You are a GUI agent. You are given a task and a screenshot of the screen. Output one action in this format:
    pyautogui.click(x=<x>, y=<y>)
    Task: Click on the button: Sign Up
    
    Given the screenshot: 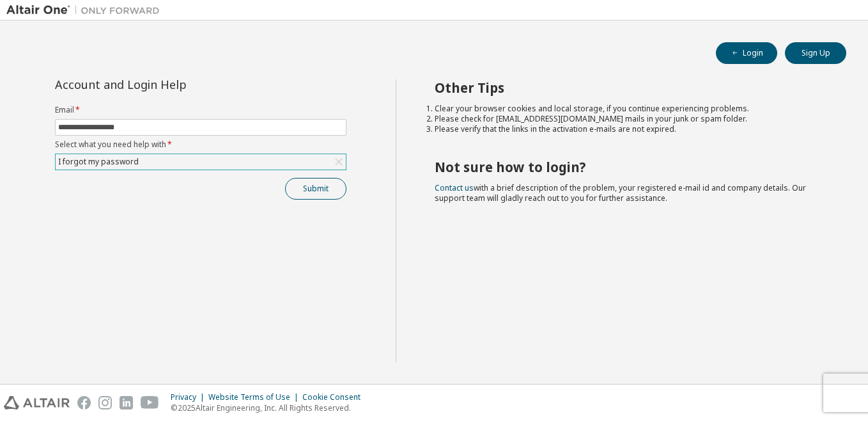 What is the action you would take?
    pyautogui.click(x=815, y=53)
    